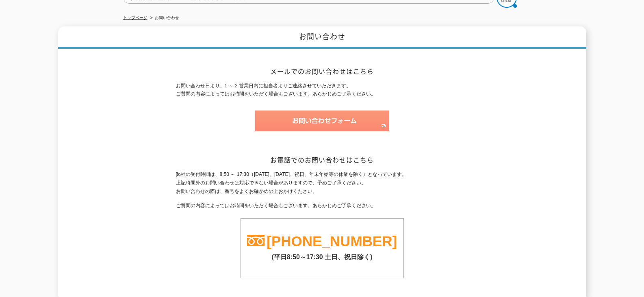 The image size is (644, 297). I want to click on a: トップページ, so click(135, 17).